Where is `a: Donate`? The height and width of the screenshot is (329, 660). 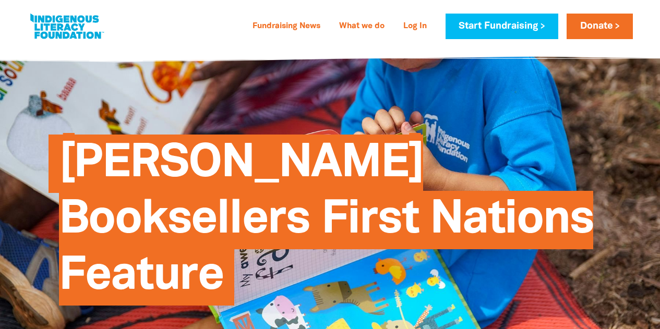 a: Donate is located at coordinates (599, 26).